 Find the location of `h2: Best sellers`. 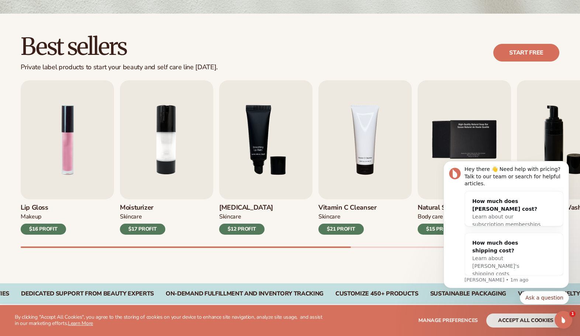

h2: Best sellers is located at coordinates (119, 46).